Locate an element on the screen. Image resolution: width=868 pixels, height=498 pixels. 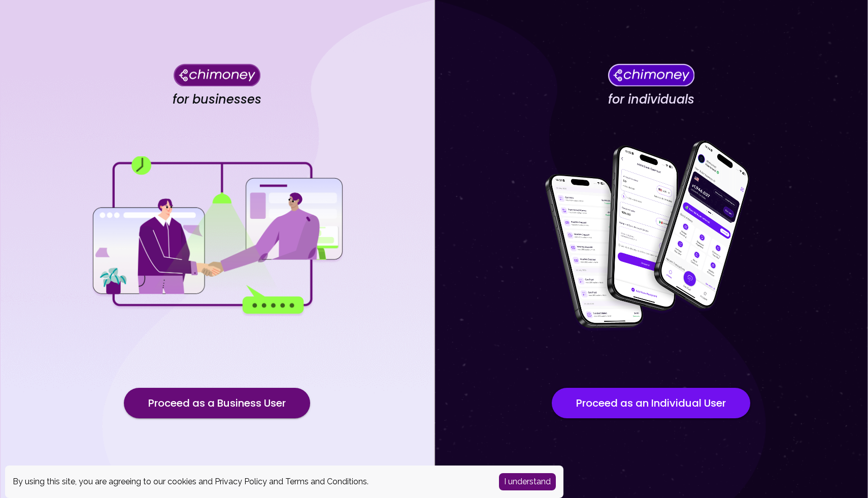
h4: for businesses is located at coordinates (217, 99).